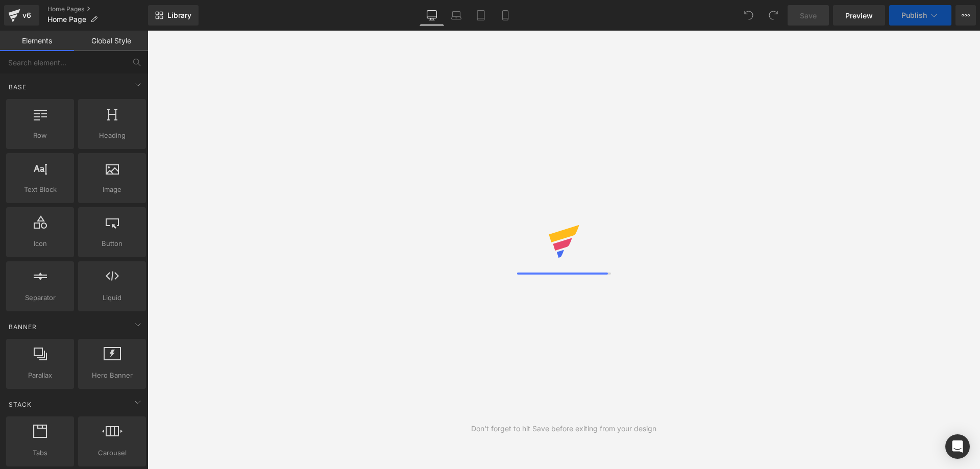 The height and width of the screenshot is (469, 980). I want to click on a: Home Pages, so click(97, 9).